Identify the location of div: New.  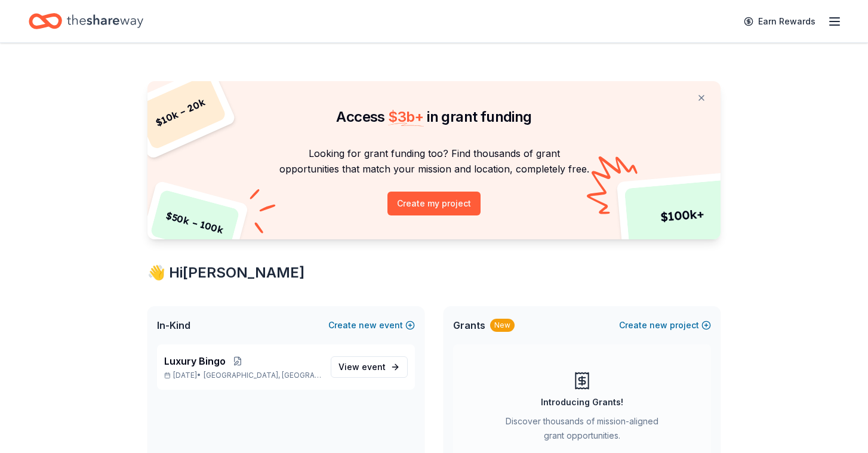
(502, 326).